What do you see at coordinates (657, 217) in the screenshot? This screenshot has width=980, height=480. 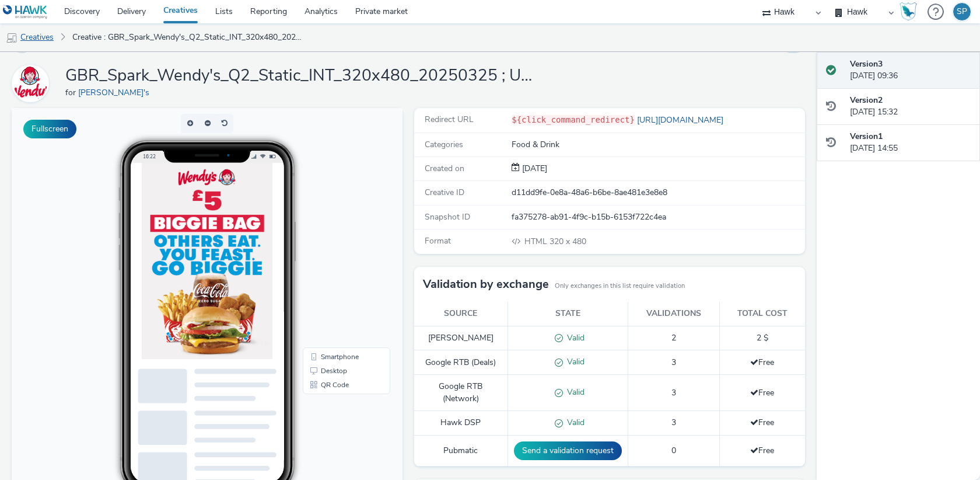 I see `div: fa375278-ab91-4f9c-b15b-6153f722c4ea` at bounding box center [657, 217].